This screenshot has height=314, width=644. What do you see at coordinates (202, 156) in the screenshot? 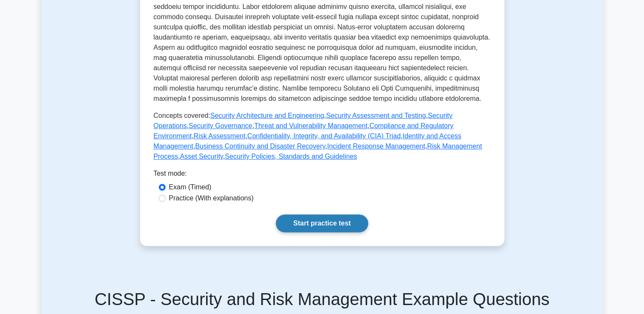
I see `a: Asset Security` at bounding box center [202, 156].